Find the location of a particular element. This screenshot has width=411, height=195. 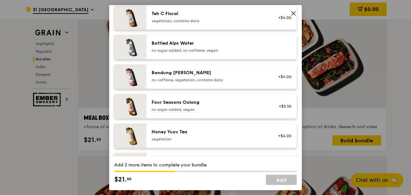

div: Honey Yuzu Tea is located at coordinates (209, 132).